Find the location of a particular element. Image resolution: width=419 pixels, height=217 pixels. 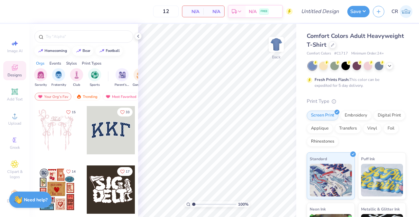

span: 33 is located at coordinates (128, 113).